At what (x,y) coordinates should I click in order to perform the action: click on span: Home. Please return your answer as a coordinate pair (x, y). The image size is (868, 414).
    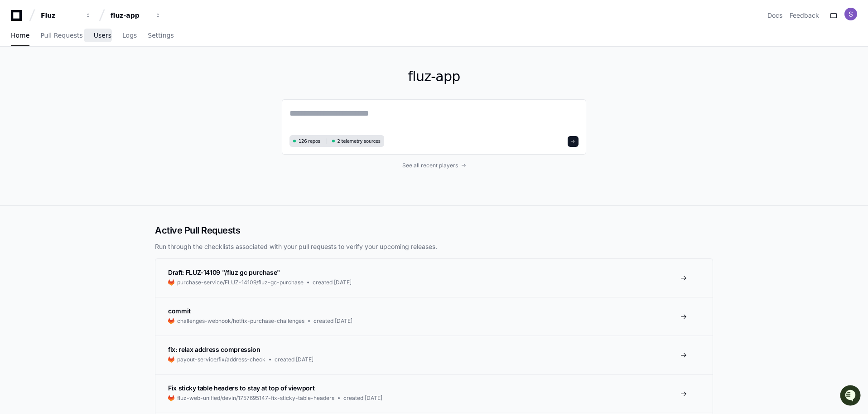
    Looking at the image, I should click on (20, 35).